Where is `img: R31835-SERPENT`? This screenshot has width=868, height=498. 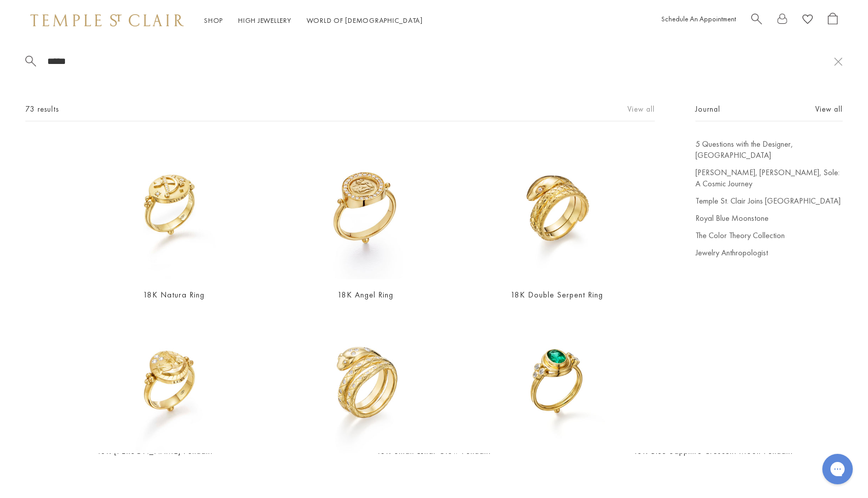
img: R31835-SERPENT is located at coordinates (365, 385).